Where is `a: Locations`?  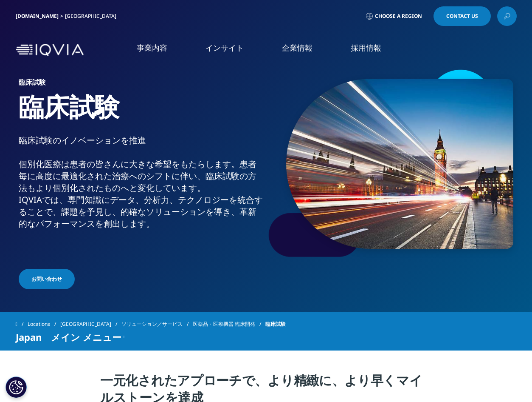 a: Locations is located at coordinates (44, 324).